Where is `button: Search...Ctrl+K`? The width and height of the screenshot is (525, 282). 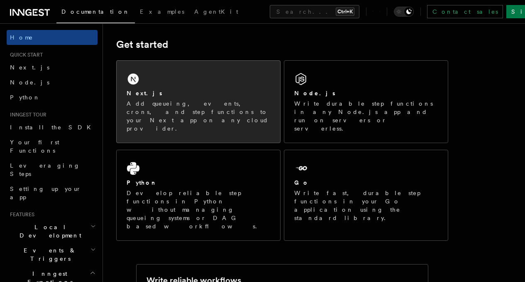
button: Search...Ctrl+K is located at coordinates (315, 12).